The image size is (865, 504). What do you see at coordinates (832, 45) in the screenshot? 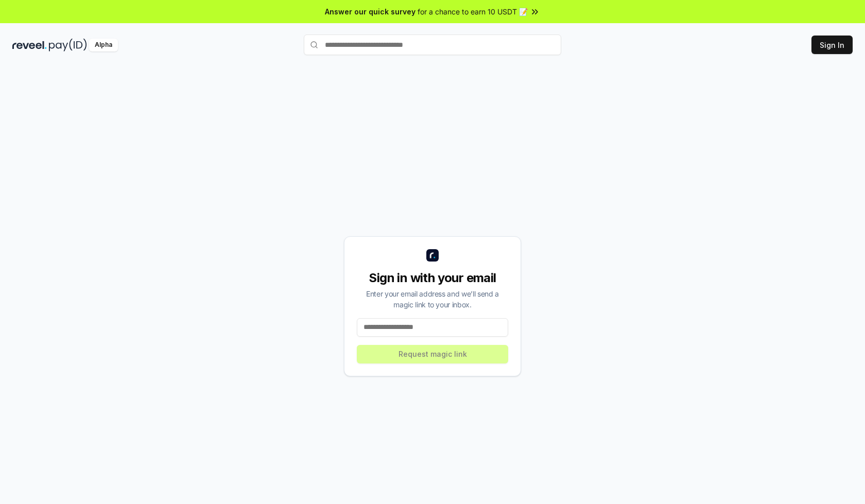
I see `button: Sign In` at bounding box center [832, 45].